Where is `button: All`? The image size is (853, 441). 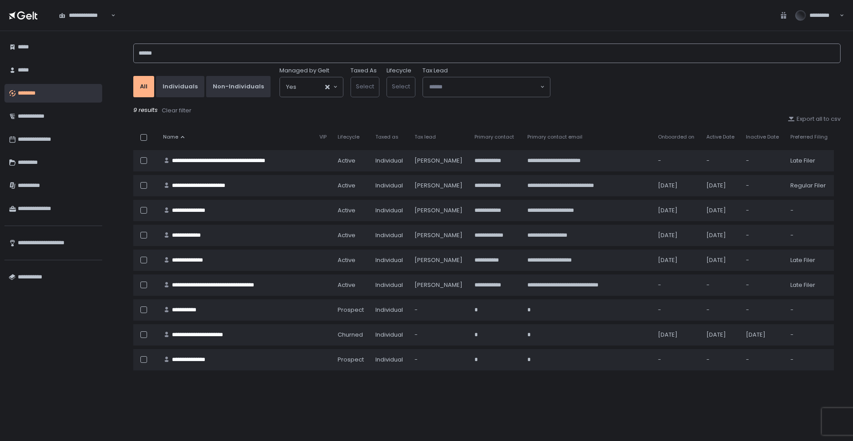 button: All is located at coordinates (143, 87).